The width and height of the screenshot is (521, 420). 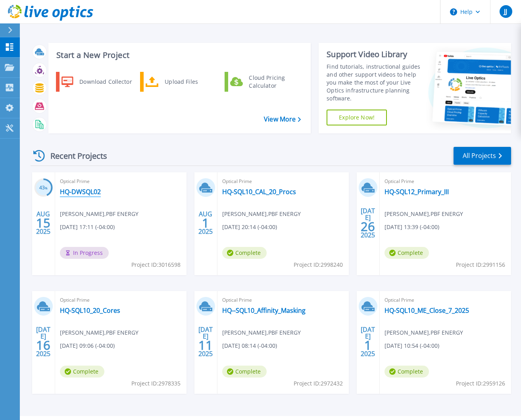 What do you see at coordinates (96, 82) in the screenshot?
I see `a: Download Collector` at bounding box center [96, 82].